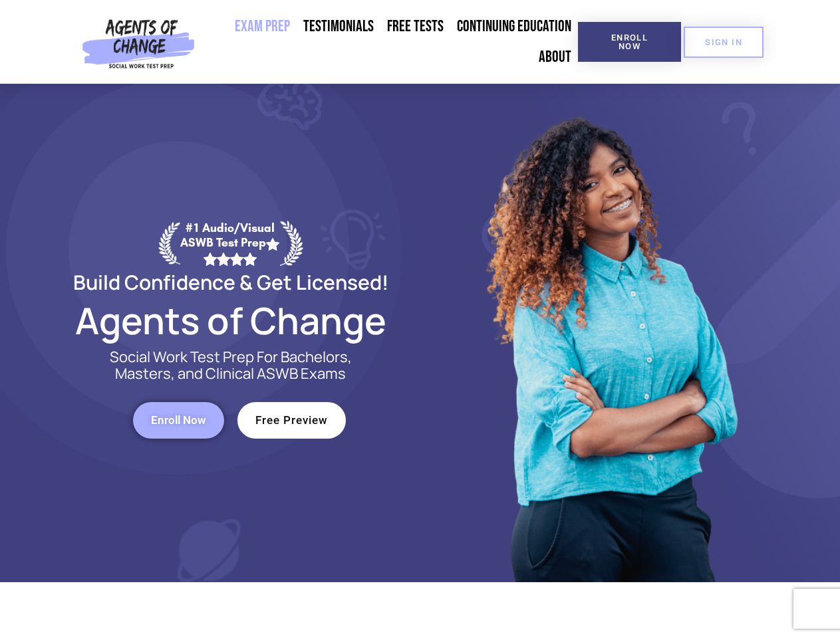 Image resolution: width=840 pixels, height=638 pixels. Describe the element at coordinates (514, 27) in the screenshot. I see `a: Continuing Education` at that location.